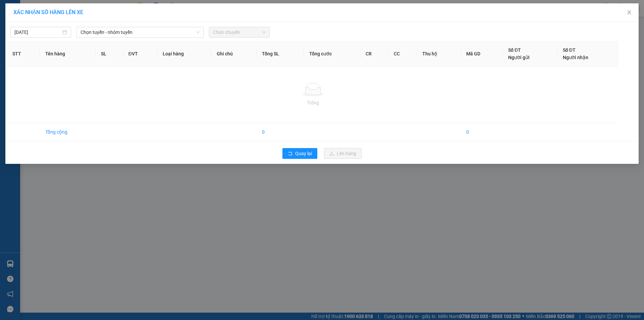  Describe the element at coordinates (81, 14) in the screenshot. I see `div: Hàng Bà Rịa` at that location.